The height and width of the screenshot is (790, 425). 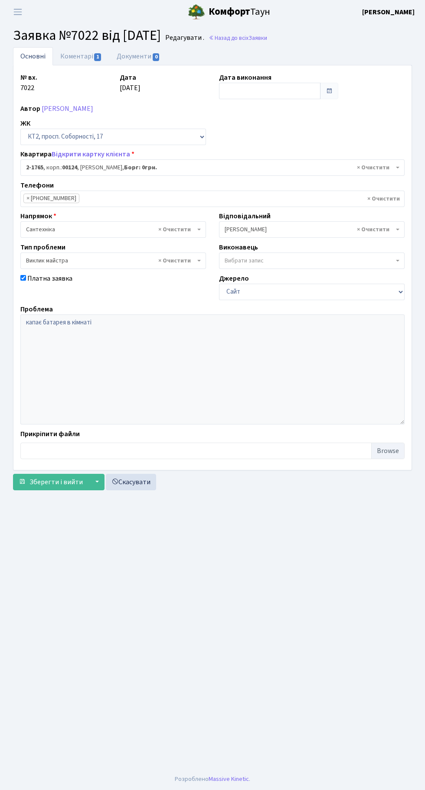 What do you see at coordinates (229, 12) in the screenshot?
I see `b: Комфорт` at bounding box center [229, 12].